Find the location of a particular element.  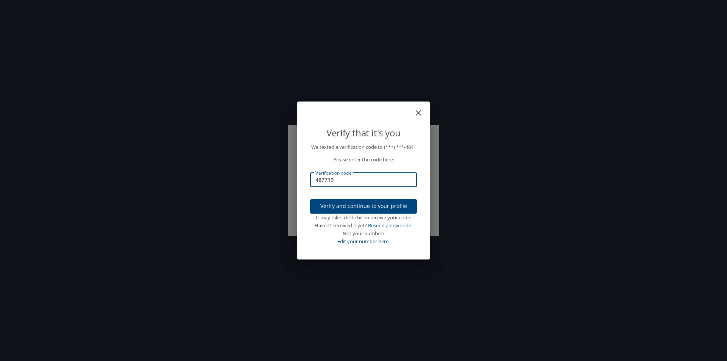

button: Verify and continue to your profile is located at coordinates (363, 206).